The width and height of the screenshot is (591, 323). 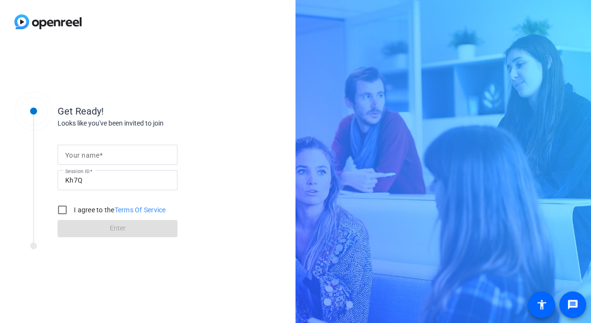 What do you see at coordinates (572, 305) in the screenshot?
I see `mat-icon: message` at bounding box center [572, 305].